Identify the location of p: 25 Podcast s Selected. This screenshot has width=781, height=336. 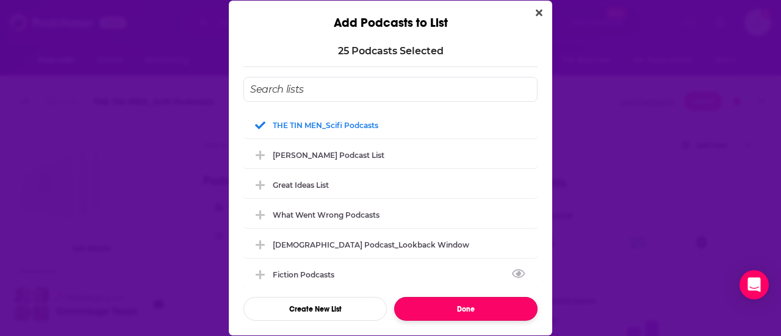
(390, 51).